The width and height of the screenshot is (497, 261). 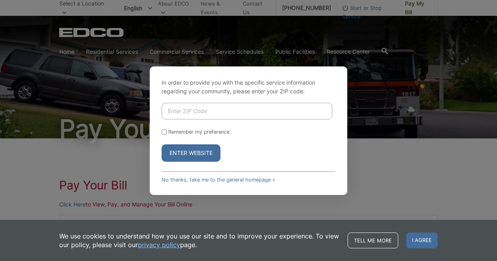 What do you see at coordinates (199, 132) in the screenshot?
I see `label: Remember my preference` at bounding box center [199, 132].